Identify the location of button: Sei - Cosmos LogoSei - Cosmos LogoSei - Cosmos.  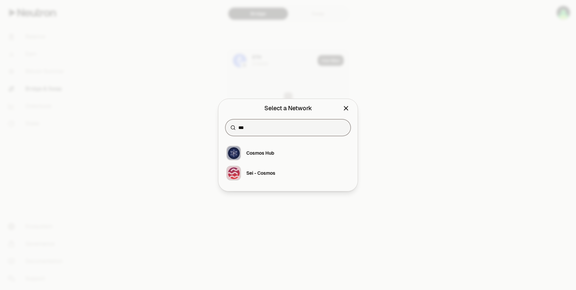
(288, 173).